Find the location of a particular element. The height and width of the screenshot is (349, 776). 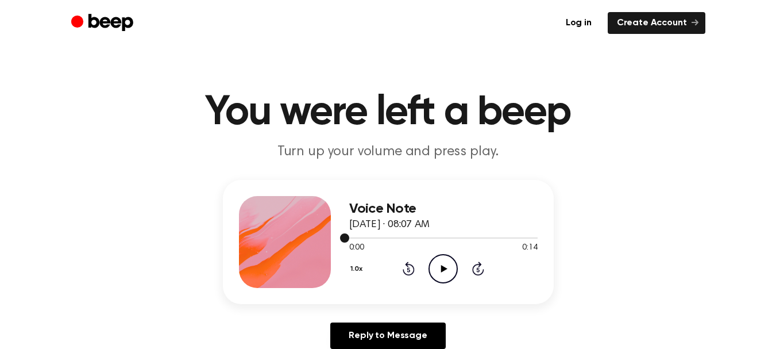

a: Create Account is located at coordinates (656, 23).